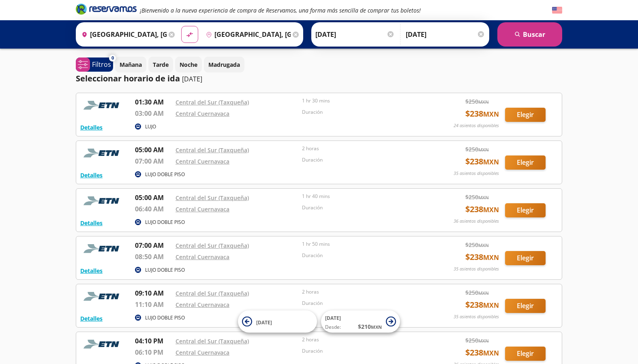  What do you see at coordinates (153, 293) in the screenshot?
I see `p: 09:10 AM` at bounding box center [153, 293].